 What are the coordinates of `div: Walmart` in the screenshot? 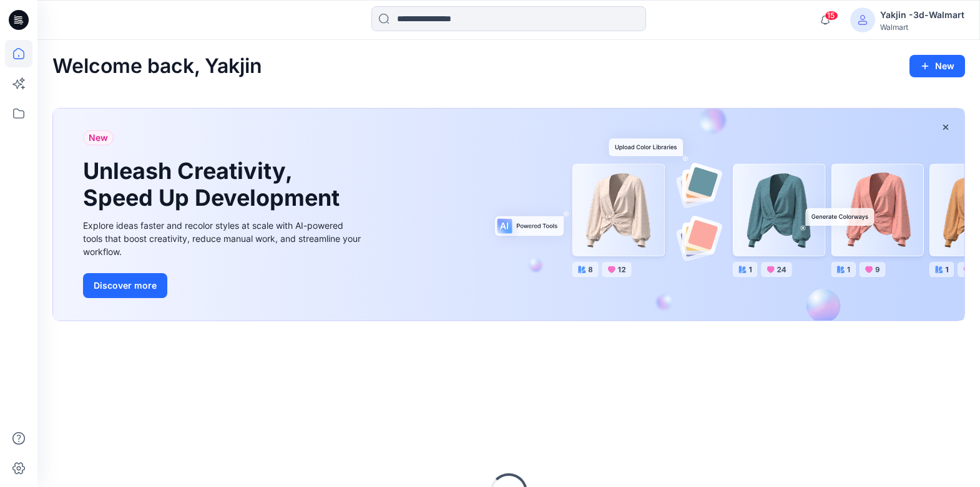 It's located at (922, 27).